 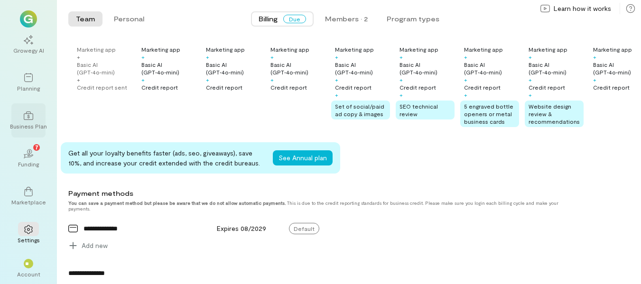 What do you see at coordinates (28, 45) in the screenshot?
I see `a: Growegy AI` at bounding box center [28, 45].